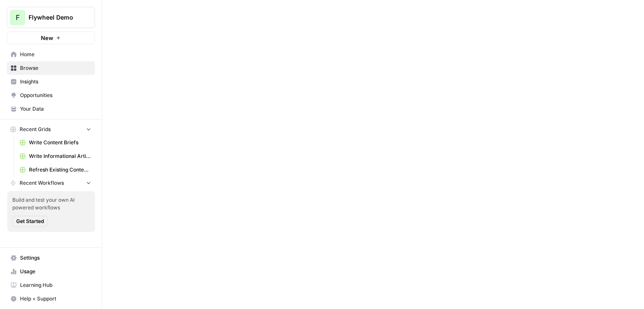  Describe the element at coordinates (55, 81) in the screenshot. I see `span: Insights` at that location.